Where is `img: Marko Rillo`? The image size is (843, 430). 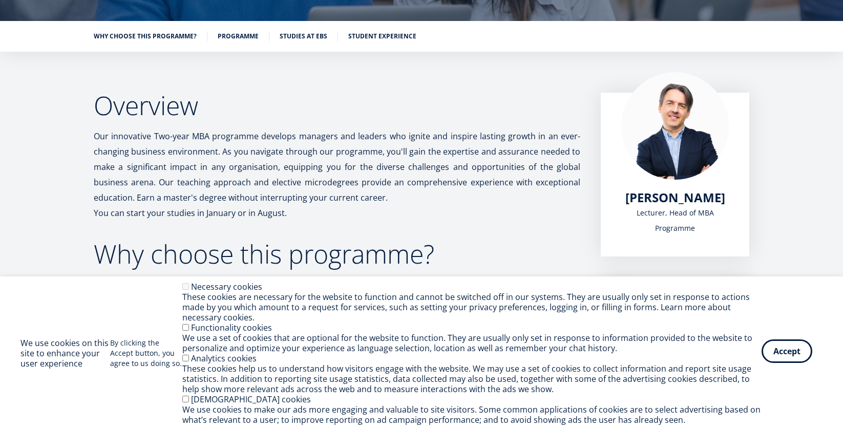 img: Marko Rillo is located at coordinates (675, 126).